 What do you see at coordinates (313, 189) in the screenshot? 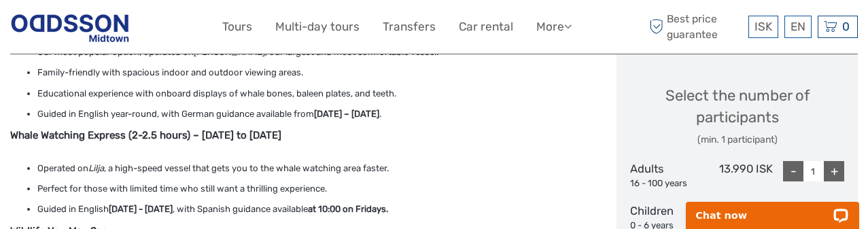
I see `li: Perfect for those with limited time who still want a thrilling experience.` at bounding box center [313, 189].